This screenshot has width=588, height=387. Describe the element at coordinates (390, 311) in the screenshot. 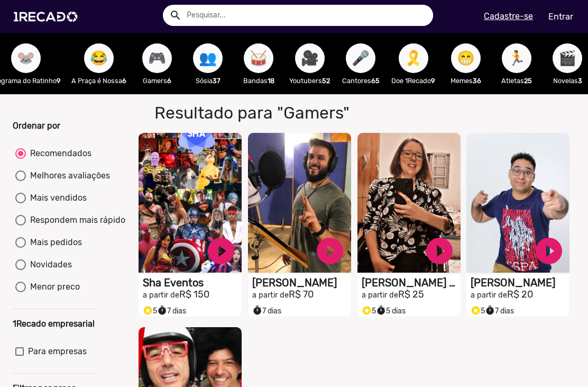

I see `span: 5 dias` at that location.